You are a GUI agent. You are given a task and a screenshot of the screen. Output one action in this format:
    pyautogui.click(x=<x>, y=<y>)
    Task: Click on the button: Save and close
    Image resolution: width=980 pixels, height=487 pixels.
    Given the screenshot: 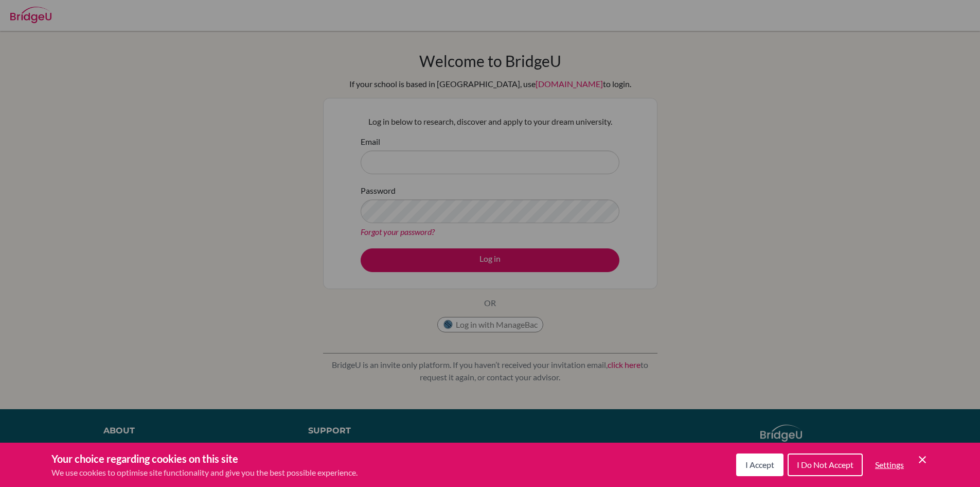 What is the action you would take?
    pyautogui.click(x=922, y=459)
    